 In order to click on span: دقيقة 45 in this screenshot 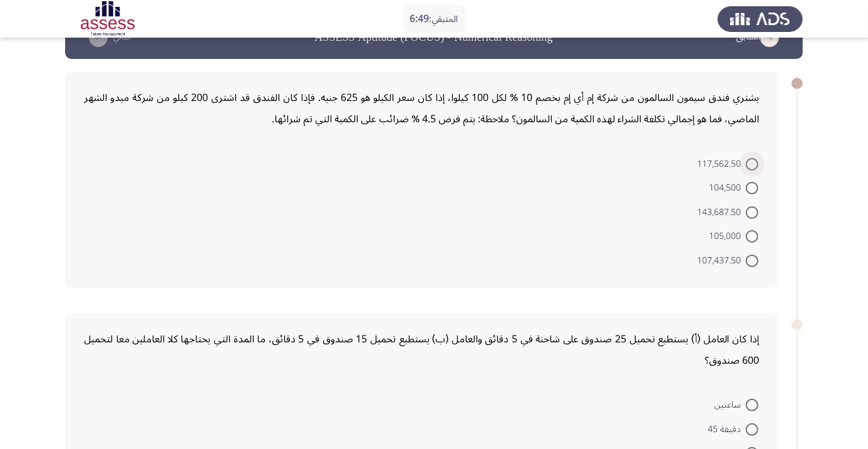, I will do `click(727, 430)`.